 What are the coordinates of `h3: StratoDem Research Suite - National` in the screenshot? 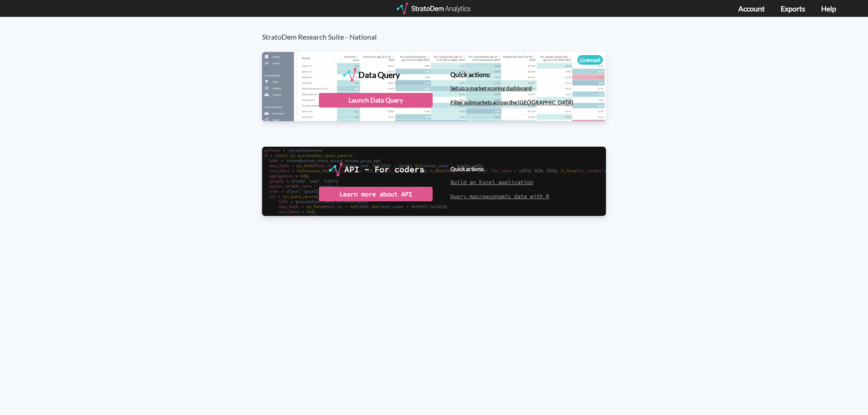 It's located at (439, 29).